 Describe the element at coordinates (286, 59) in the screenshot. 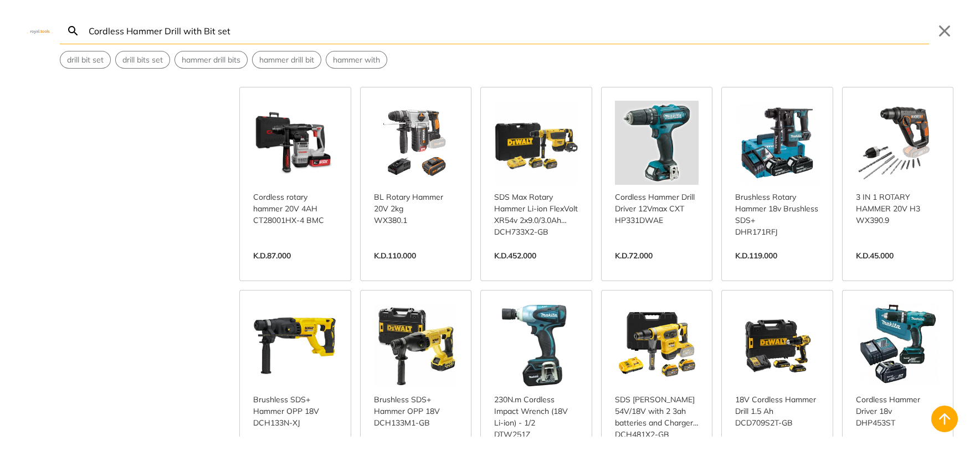

I see `div: Suggestion: hammer drill bit` at that location.